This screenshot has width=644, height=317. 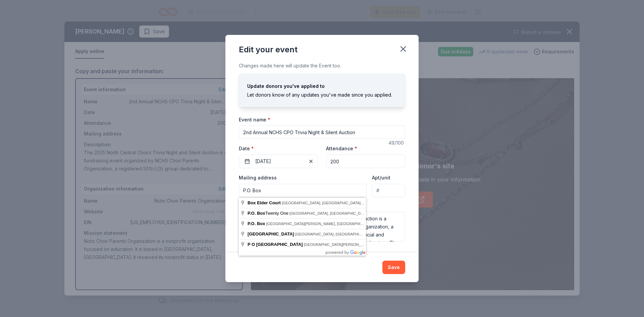 I want to click on label: Date, so click(x=278, y=148).